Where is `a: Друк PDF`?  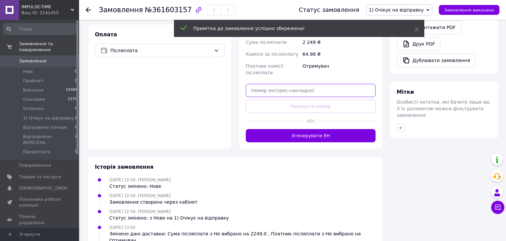
a: Друк PDF is located at coordinates (419, 44).